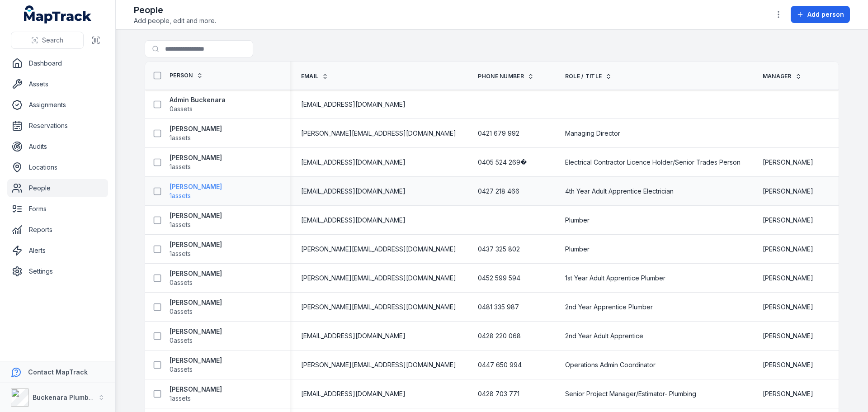 Image resolution: width=868 pixels, height=412 pixels. Describe the element at coordinates (611, 365) in the screenshot. I see `span: Operations Admin Coordinator` at that location.